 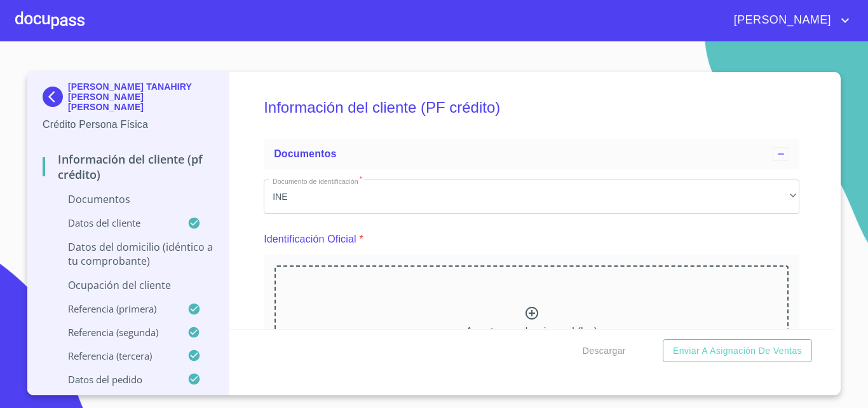 What do you see at coordinates (737, 351) in the screenshot?
I see `span: Enviar a Asignación de Ventas` at bounding box center [737, 351].